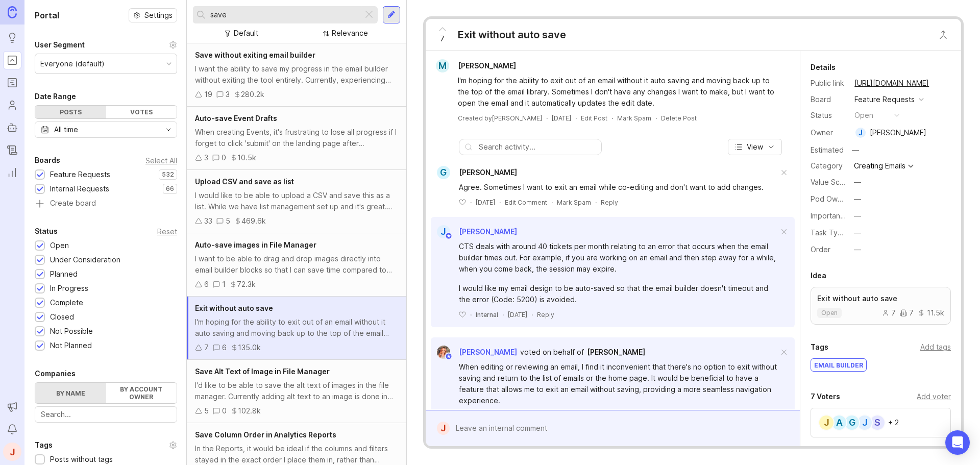 The width and height of the screenshot is (980, 465). I want to click on span: Settings, so click(158, 15).